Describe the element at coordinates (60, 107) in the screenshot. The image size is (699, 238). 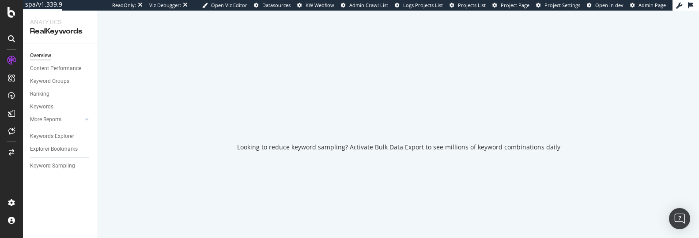
I see `a: Keywords` at that location.